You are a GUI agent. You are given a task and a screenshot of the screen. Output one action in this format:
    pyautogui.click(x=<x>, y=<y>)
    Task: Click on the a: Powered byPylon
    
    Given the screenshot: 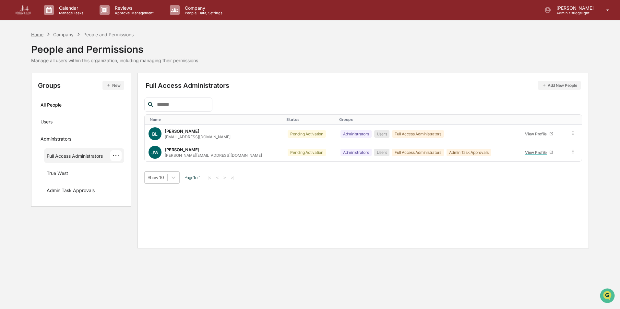 What is the action you would take?
    pyautogui.click(x=62, y=112)
    